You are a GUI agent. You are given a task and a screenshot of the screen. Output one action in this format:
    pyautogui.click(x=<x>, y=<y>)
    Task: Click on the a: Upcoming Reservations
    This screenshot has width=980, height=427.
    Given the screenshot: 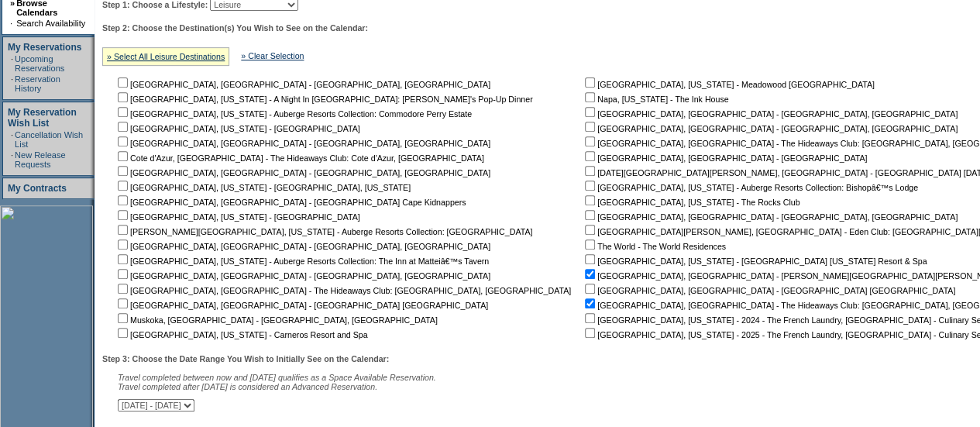 What is the action you would take?
    pyautogui.click(x=40, y=63)
    